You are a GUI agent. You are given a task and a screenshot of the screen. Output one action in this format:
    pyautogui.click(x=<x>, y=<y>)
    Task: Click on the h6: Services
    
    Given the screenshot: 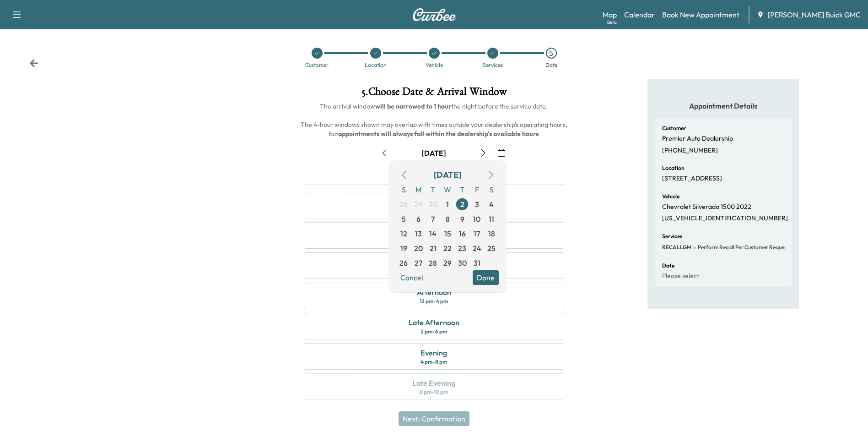 What is the action you would take?
    pyautogui.click(x=672, y=236)
    